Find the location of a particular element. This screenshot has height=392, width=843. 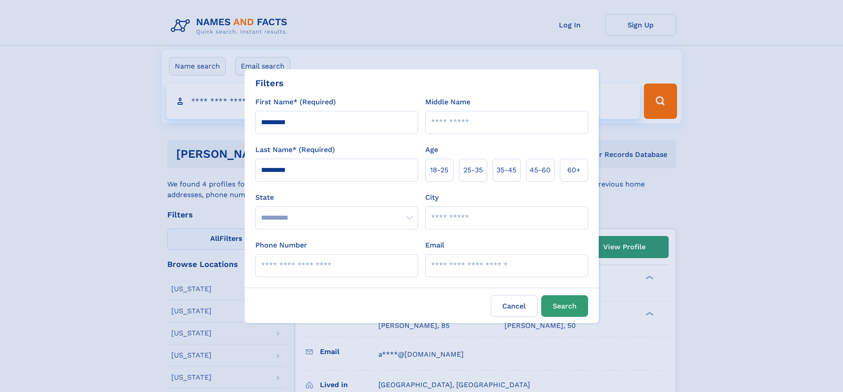

label: Cancel is located at coordinates (514, 306).